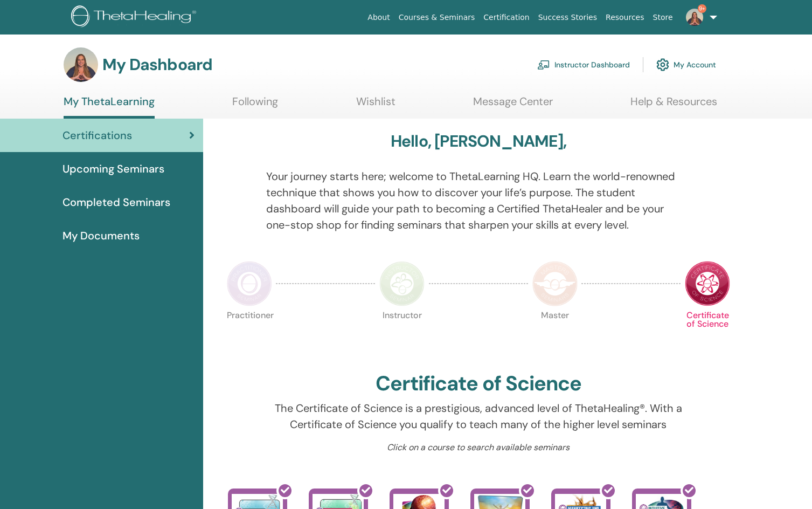  What do you see at coordinates (513, 105) in the screenshot?
I see `a: Message Center` at bounding box center [513, 105].